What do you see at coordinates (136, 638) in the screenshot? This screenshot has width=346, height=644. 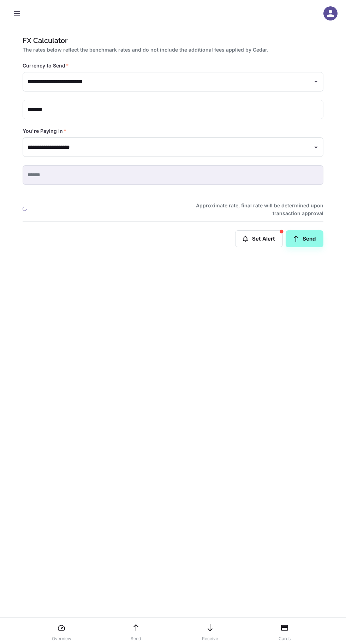 I see `p: Send` at bounding box center [136, 638].